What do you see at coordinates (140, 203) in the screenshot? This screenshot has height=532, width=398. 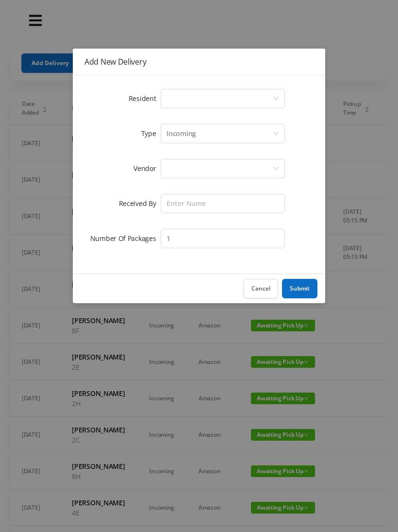 I see `label: Received By` at bounding box center [140, 203].